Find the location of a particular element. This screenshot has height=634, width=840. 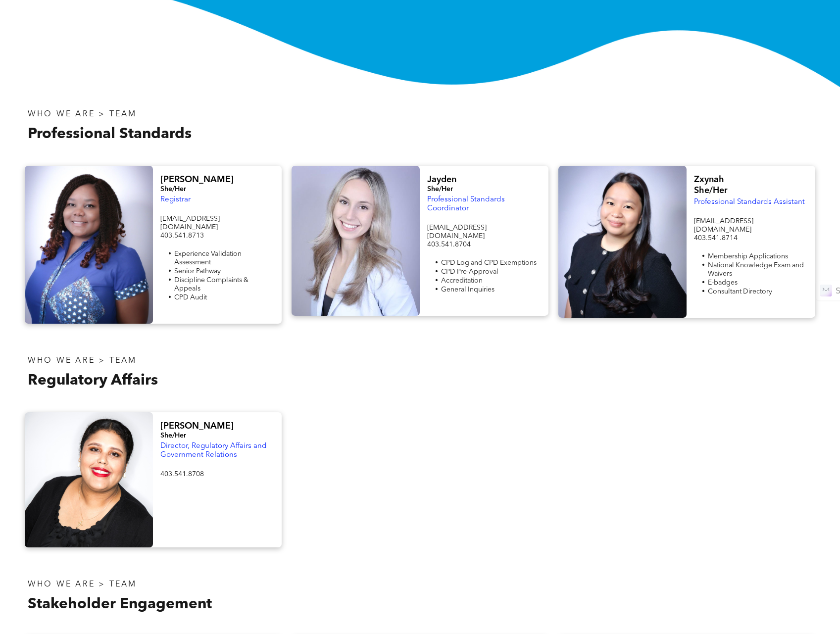

span: Regulatory Affairs is located at coordinates (93, 381).